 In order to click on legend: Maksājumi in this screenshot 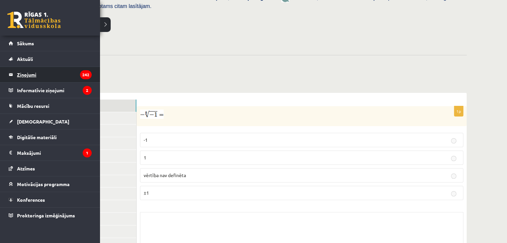, I will do `click(54, 153)`.